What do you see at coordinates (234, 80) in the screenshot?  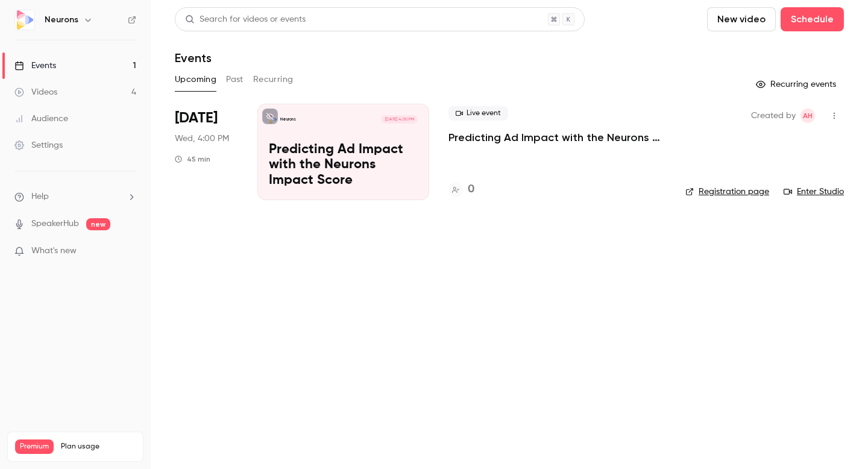 I see `button: Past` at bounding box center [234, 80].